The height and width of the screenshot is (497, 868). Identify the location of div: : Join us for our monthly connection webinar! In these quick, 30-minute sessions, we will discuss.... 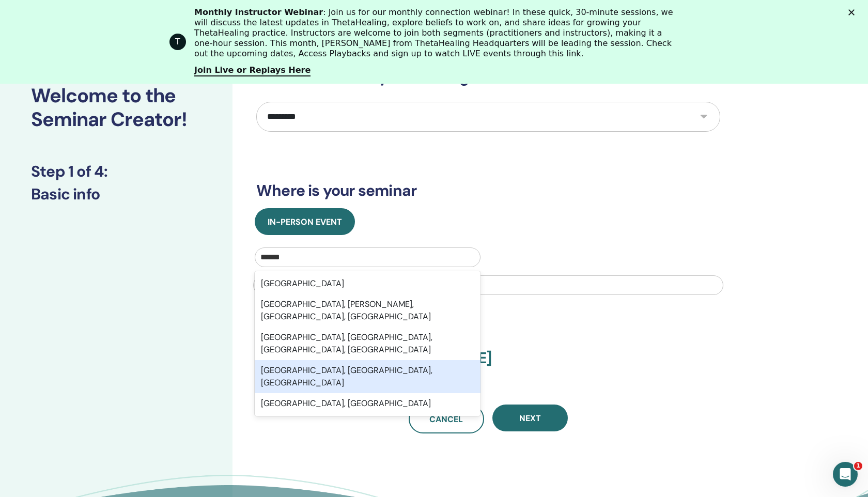
(438, 33).